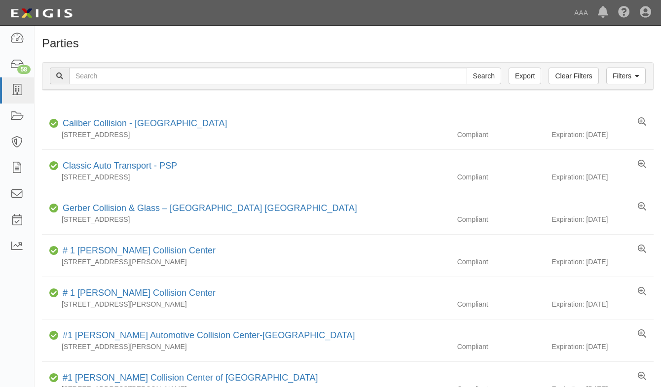  Describe the element at coordinates (624, 13) in the screenshot. I see `i: Help Center - Complianz` at that location.